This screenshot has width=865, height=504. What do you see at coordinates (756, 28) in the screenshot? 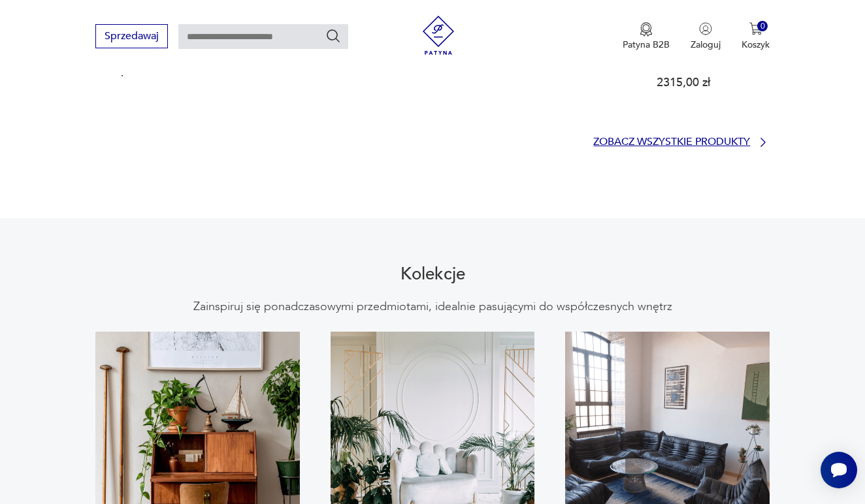
I see `img: Ikona koszyka` at bounding box center [756, 28].